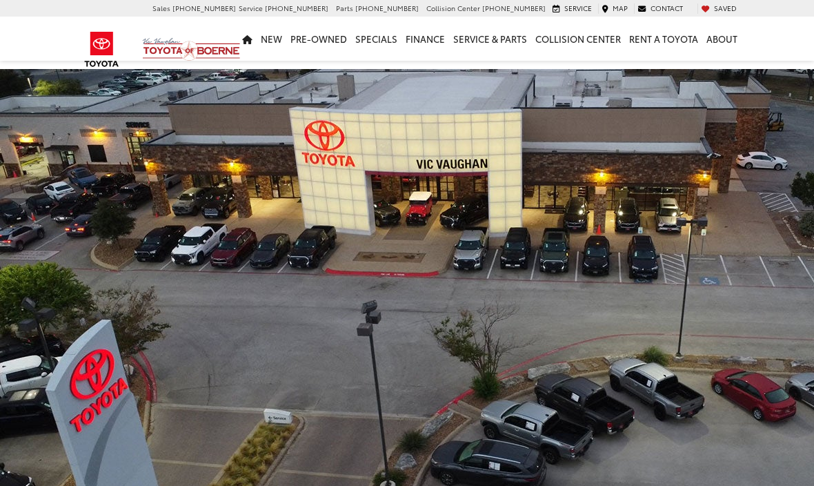  Describe the element at coordinates (719, 8) in the screenshot. I see `a: My Saved Vehicles` at that location.